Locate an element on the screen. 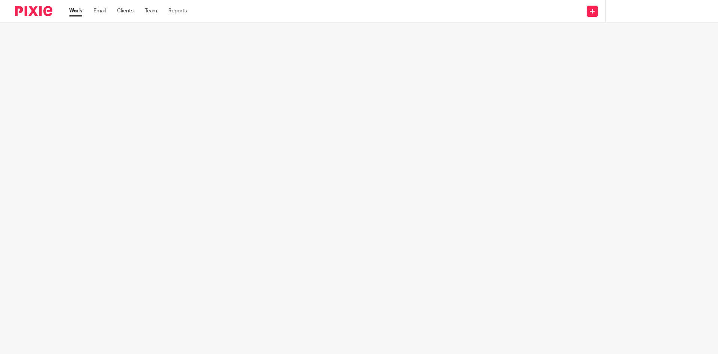 The image size is (718, 354). a: Clients is located at coordinates (125, 11).